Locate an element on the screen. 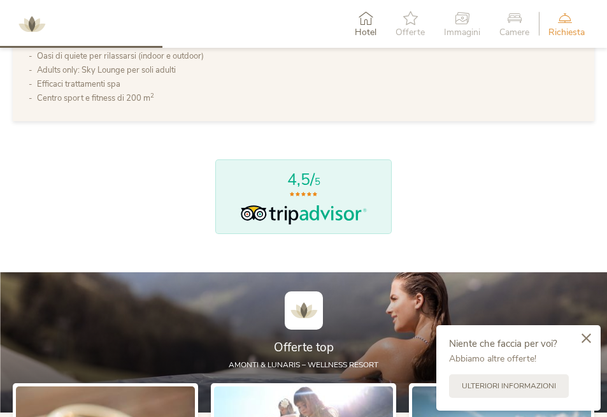 This screenshot has width=607, height=417. span: Camere is located at coordinates (514, 32).